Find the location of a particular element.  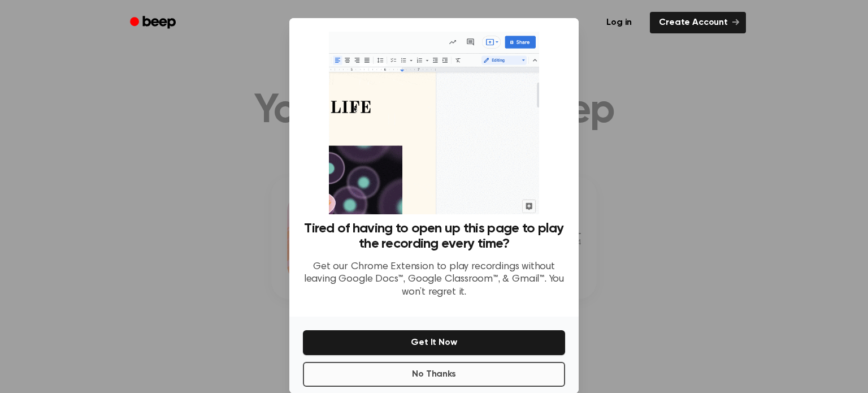

h3: Tired of having to open up this page to play the recording every time? is located at coordinates (434, 236).